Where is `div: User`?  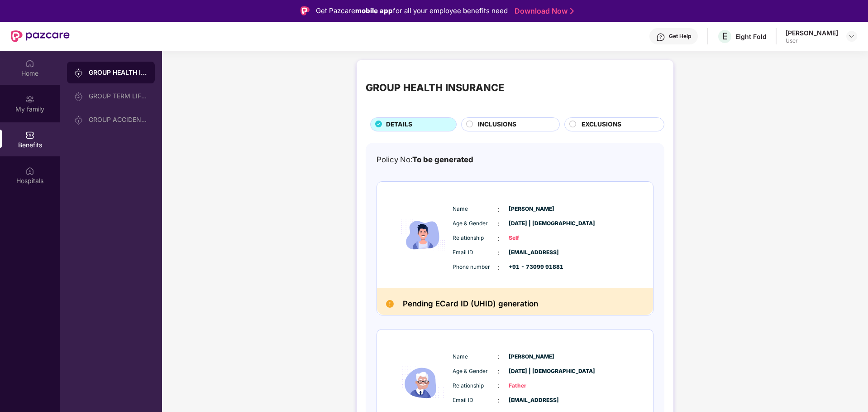 div: User is located at coordinates (812, 41).